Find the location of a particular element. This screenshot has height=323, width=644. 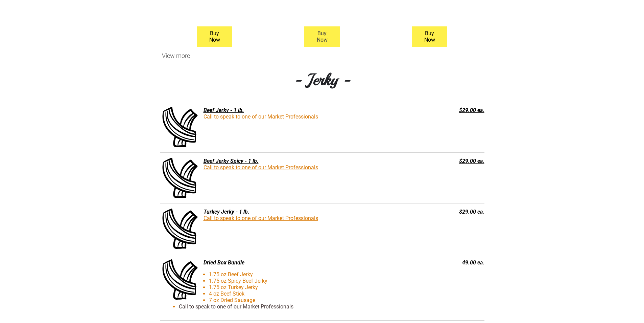

li: 1.75 oz Spicy Beef Jerky is located at coordinates (301, 280).